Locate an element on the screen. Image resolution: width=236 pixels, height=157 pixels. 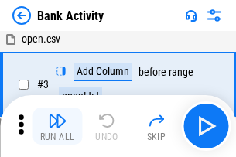
div: Add Column is located at coordinates (103, 72).